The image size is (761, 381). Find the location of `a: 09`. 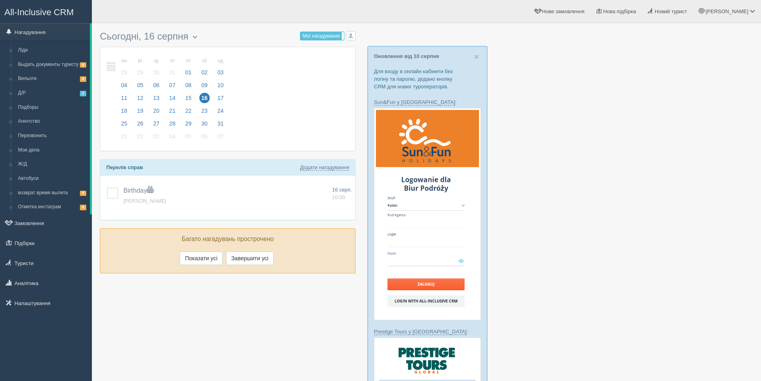

a: 09 is located at coordinates (205, 87).